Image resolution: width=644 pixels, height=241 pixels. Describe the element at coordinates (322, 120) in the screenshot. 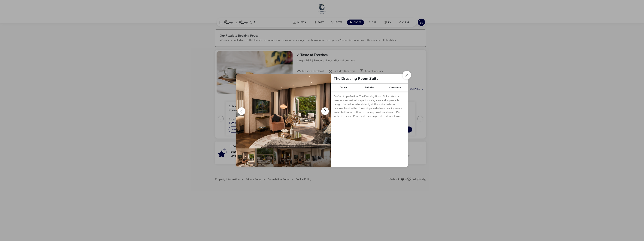

I see `div: details` at that location.